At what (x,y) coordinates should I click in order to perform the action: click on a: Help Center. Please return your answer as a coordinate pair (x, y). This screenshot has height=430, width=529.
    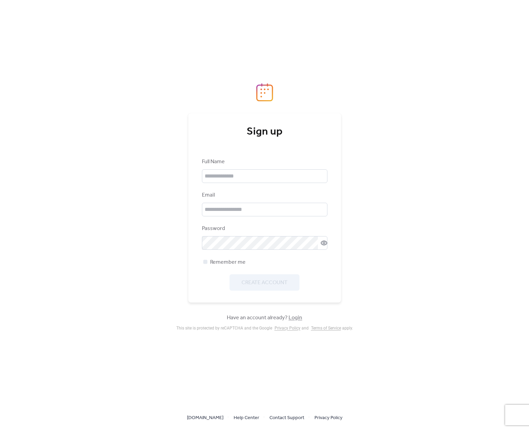
    Looking at the image, I should click on (246, 418).